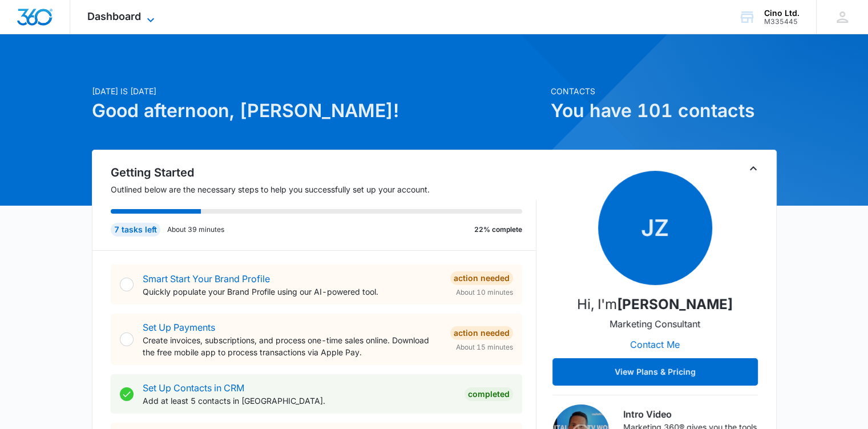 This screenshot has width=868, height=429. What do you see at coordinates (654, 324) in the screenshot?
I see `p: Marketing Consultant` at bounding box center [654, 324].